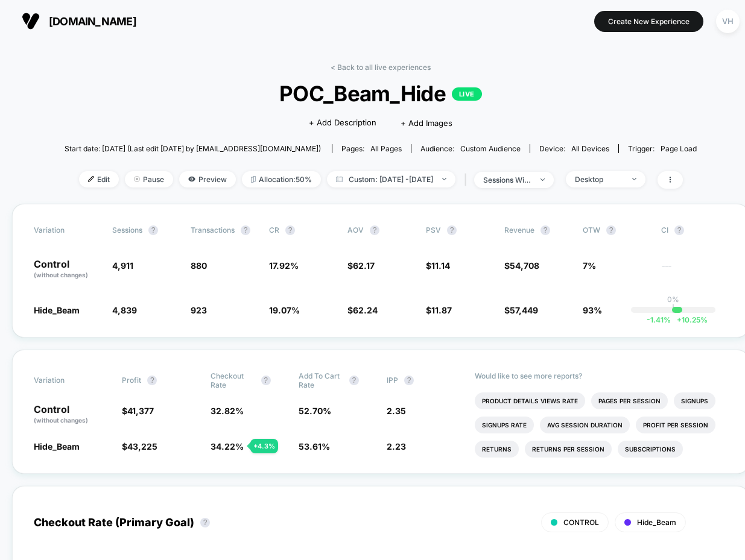 The image size is (745, 560). I want to click on div: VH, so click(727, 21).